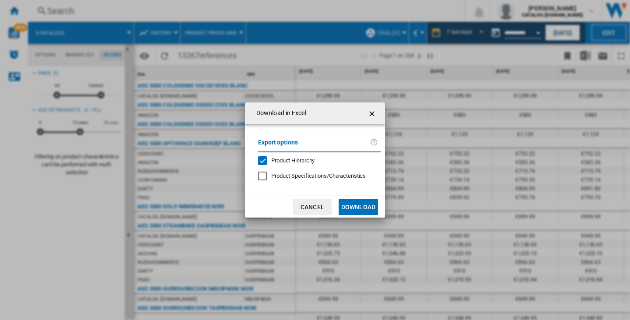 The height and width of the screenshot is (320, 630). What do you see at coordinates (315, 160) in the screenshot?
I see `md-dialog: Download in ...` at bounding box center [315, 160].